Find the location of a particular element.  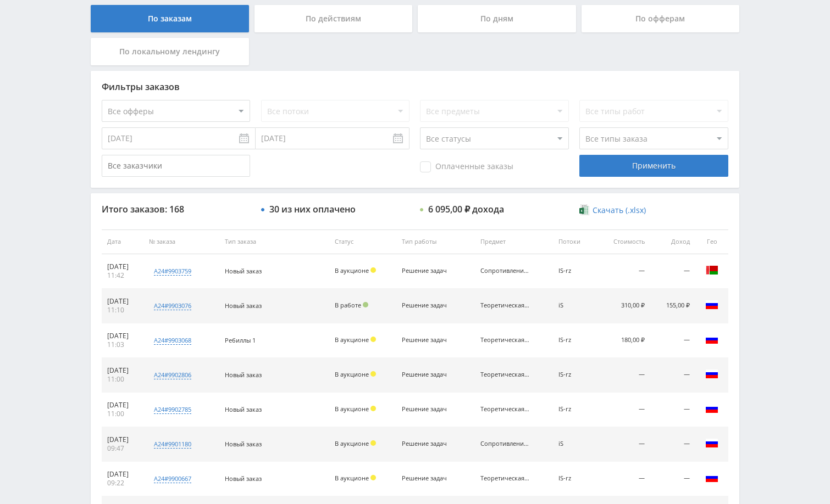

div: По действиям is located at coordinates (334, 19).